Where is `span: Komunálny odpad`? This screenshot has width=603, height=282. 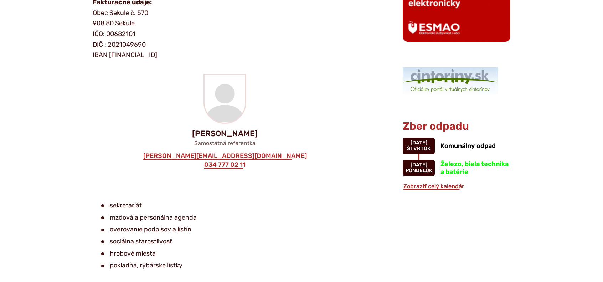 span: Komunálny odpad is located at coordinates (468, 146).